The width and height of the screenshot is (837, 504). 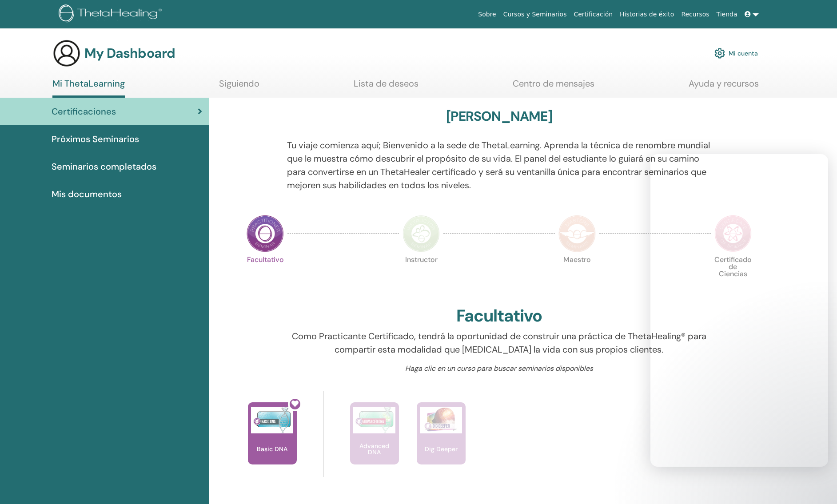 I want to click on p: Maestro, so click(x=577, y=275).